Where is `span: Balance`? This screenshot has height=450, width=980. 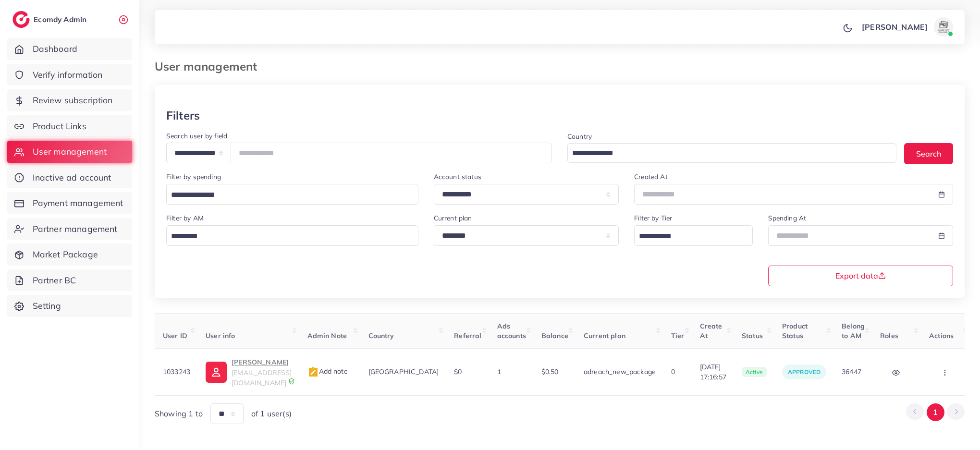 span: Balance is located at coordinates (555, 336).